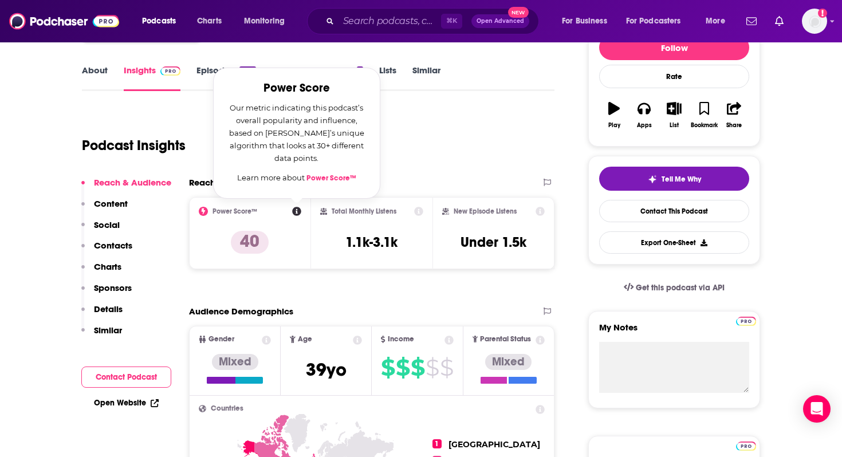 The width and height of the screenshot is (842, 457). What do you see at coordinates (674, 288) in the screenshot?
I see `a: Get this podcast via API` at bounding box center [674, 288].